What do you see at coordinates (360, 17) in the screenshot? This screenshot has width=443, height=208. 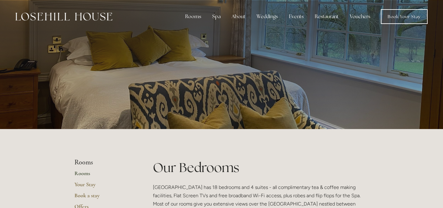 I see `a: Vouchers` at bounding box center [360, 17].